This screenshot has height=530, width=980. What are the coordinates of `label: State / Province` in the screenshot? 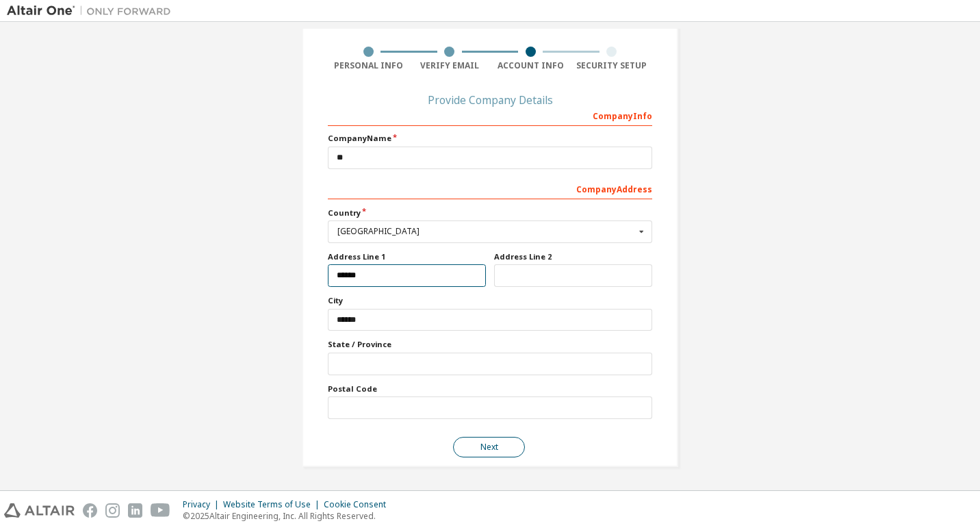 It's located at (490, 344).